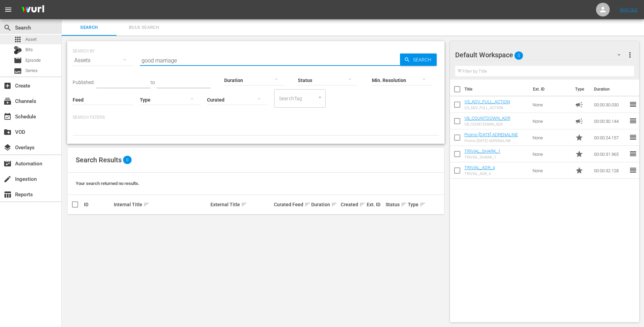 This screenshot has height=327, width=644. What do you see at coordinates (161, 204) in the screenshot?
I see `div: Internal Title` at bounding box center [161, 204].